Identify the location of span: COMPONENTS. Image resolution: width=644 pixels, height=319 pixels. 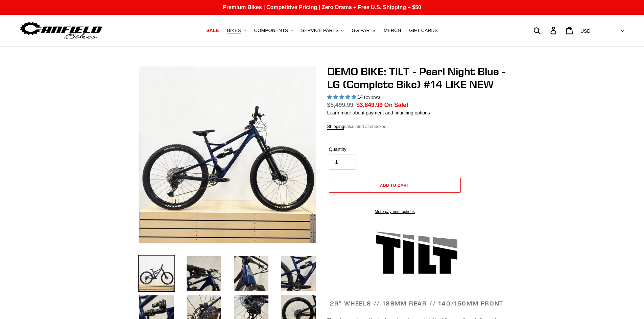
(271, 31).